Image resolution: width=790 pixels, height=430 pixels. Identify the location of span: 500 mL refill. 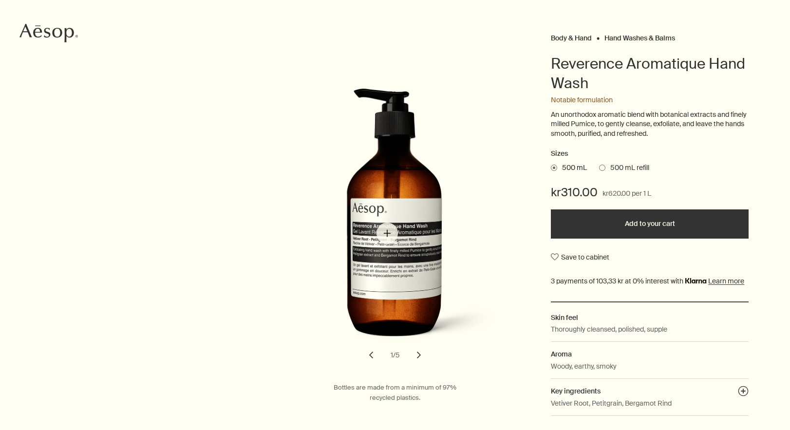
(628, 168).